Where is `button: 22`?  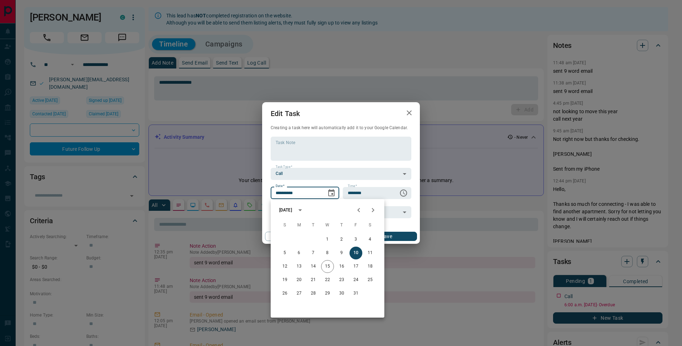
button: 22 is located at coordinates (328, 280).